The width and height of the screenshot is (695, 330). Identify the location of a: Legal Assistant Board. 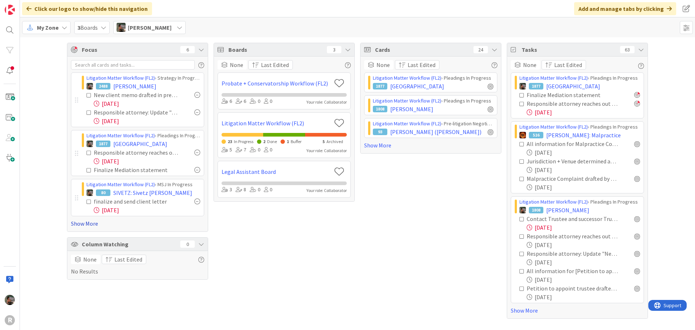
(276, 172).